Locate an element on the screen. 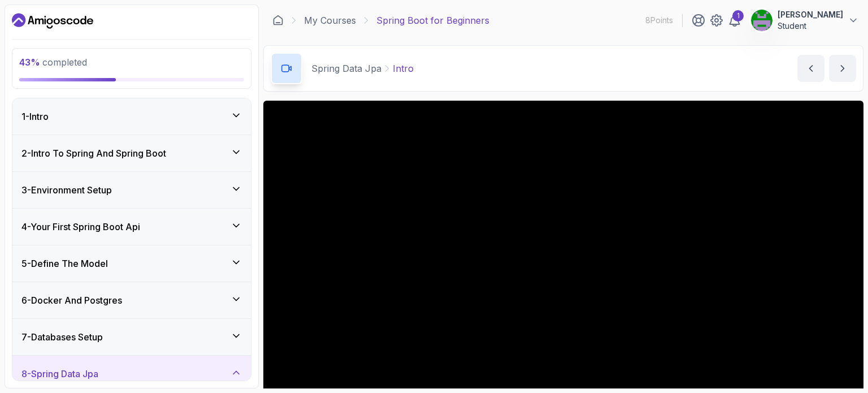 The image size is (868, 393). button: 5-Define The Model is located at coordinates (132, 263).